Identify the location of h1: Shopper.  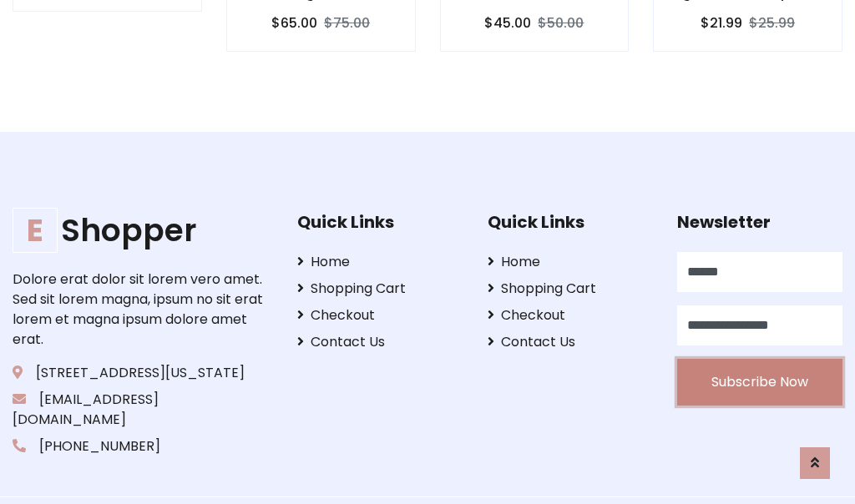
(142, 230).